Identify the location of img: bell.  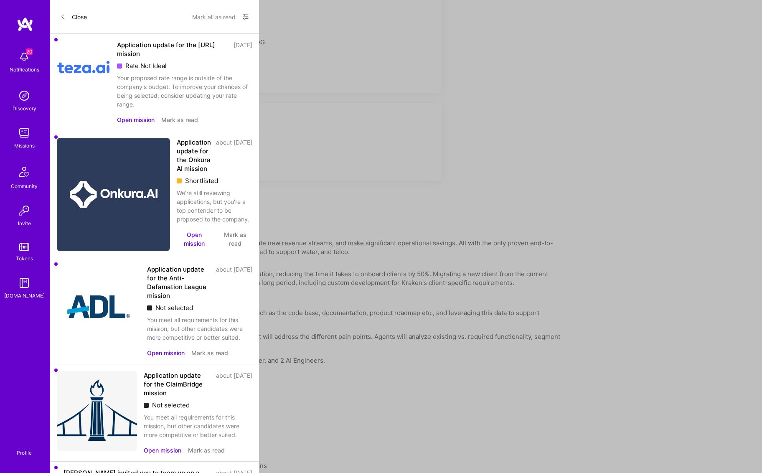
(24, 57).